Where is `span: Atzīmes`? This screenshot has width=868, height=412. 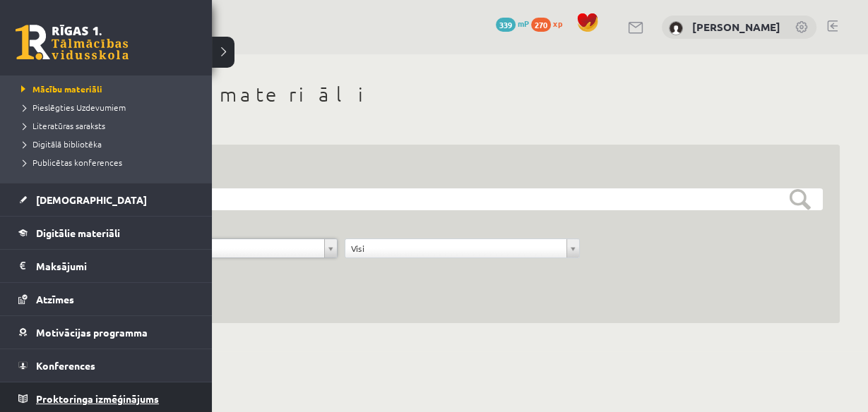 span: Atzīmes is located at coordinates (55, 299).